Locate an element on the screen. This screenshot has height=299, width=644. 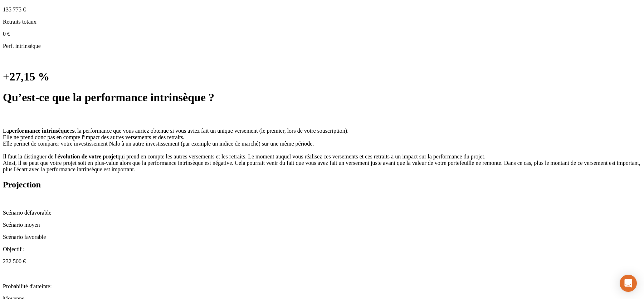
p: Objectif : is located at coordinates (322, 250).